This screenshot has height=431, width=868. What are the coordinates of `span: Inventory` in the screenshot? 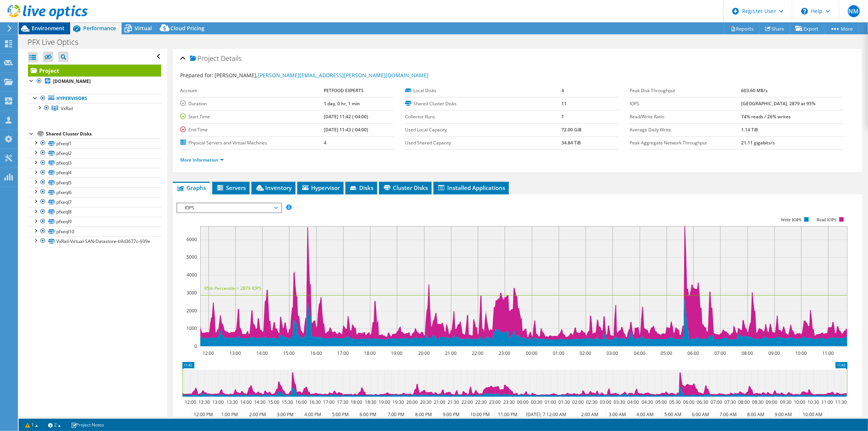 It's located at (274, 188).